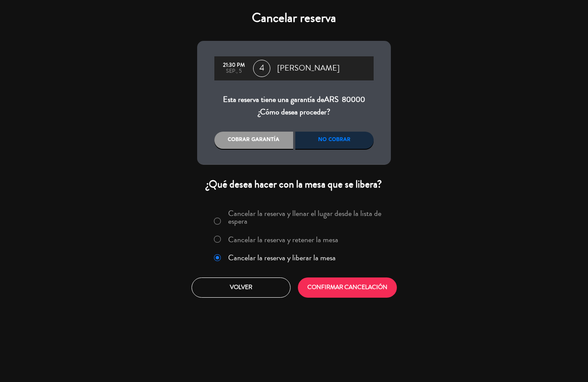 The width and height of the screenshot is (588, 382). What do you see at coordinates (283, 239) in the screenshot?
I see `label: Cancelar la reserva y retener la mesa` at bounding box center [283, 239].